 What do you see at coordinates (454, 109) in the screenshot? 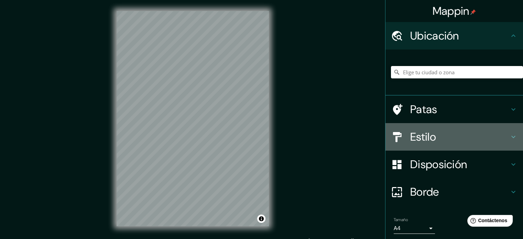
I see `div: Patas` at bounding box center [454, 109].